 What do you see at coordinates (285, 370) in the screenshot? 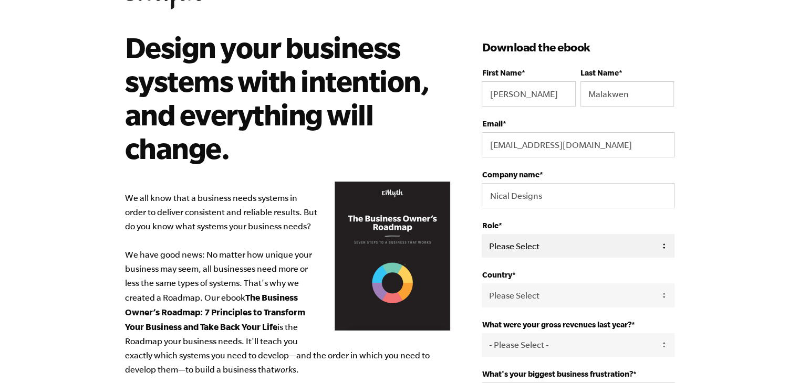
I see `em: works` at bounding box center [285, 370].